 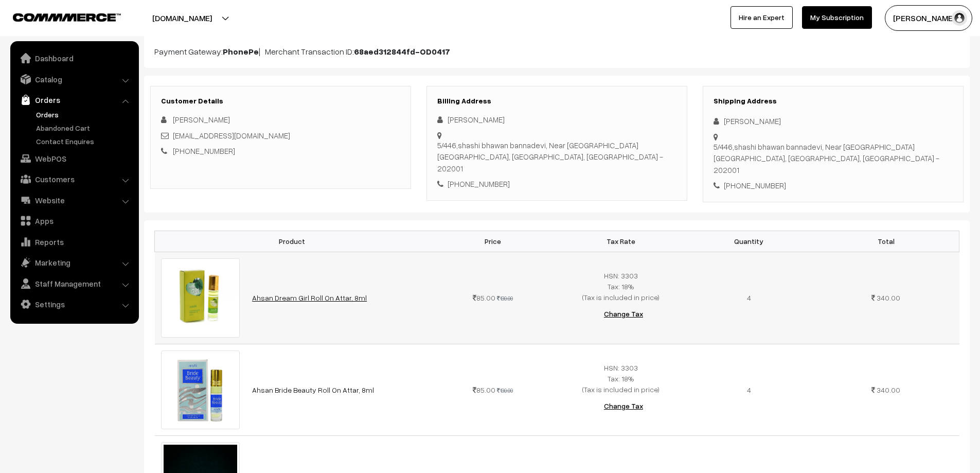 What do you see at coordinates (74, 221) in the screenshot?
I see `a: Apps` at bounding box center [74, 221].